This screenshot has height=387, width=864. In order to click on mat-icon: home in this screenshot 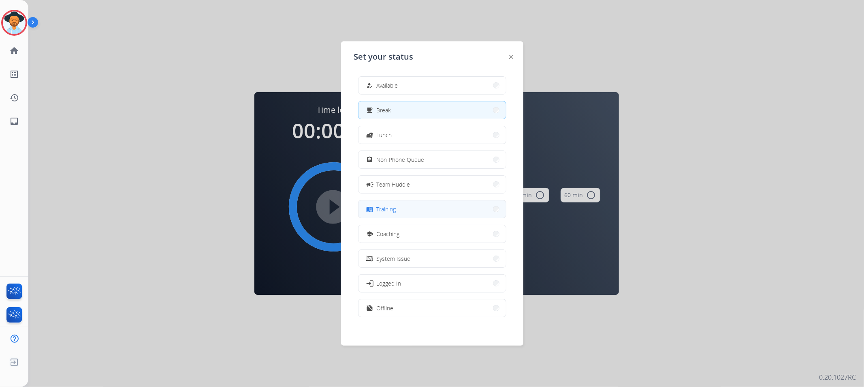, I will do `click(14, 51)`.